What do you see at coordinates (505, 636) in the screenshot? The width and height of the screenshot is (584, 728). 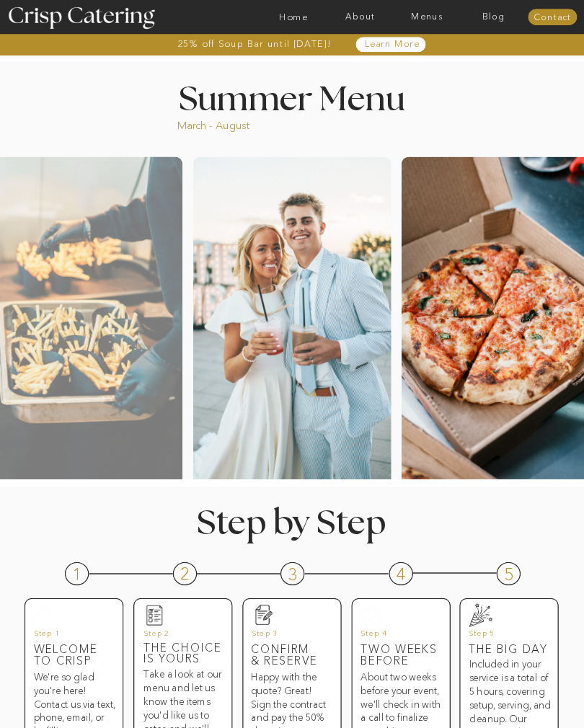 I see `h3: Step 5` at bounding box center [505, 636].